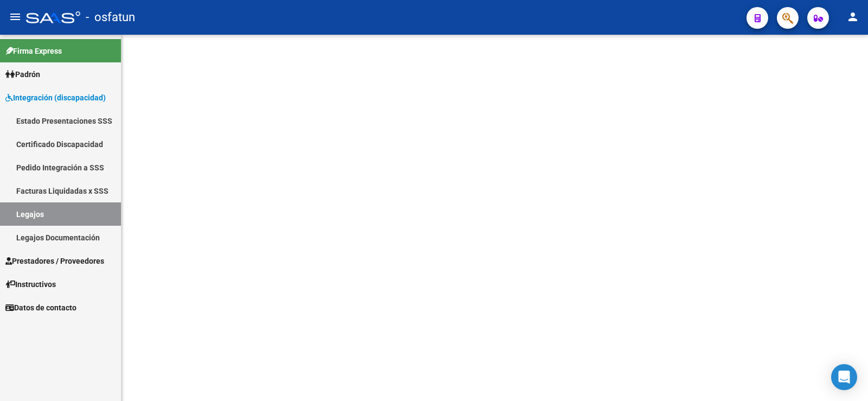  I want to click on div: Open Intercom Messenger, so click(844, 377).